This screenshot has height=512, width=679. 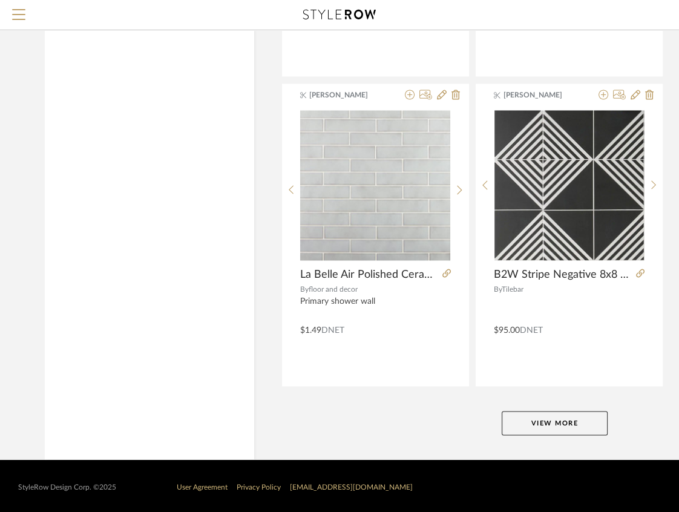 What do you see at coordinates (554, 423) in the screenshot?
I see `button: View More` at bounding box center [554, 423].